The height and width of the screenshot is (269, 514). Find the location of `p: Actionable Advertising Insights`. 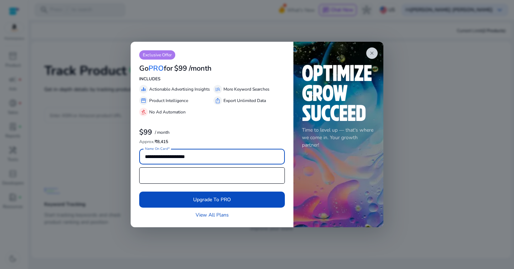

p: Actionable Advertising Insights is located at coordinates (179, 89).